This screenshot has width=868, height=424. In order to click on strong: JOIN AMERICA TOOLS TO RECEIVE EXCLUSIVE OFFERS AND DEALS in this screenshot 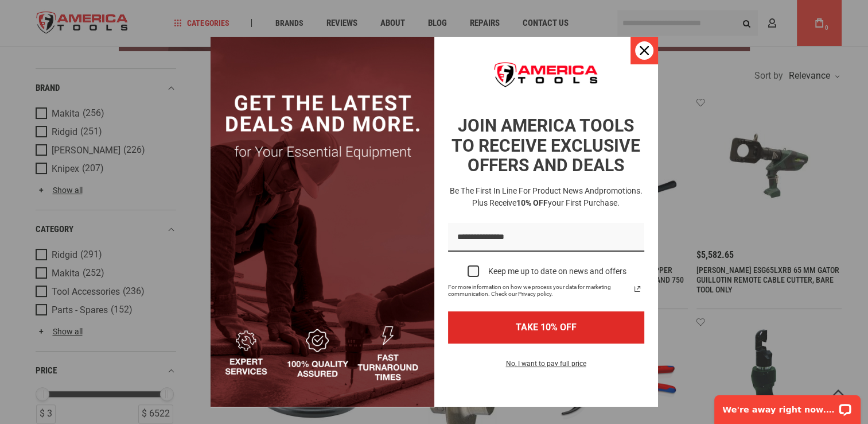, I will do `click(545, 145)`.